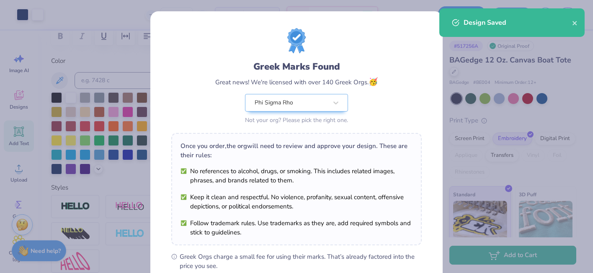  What do you see at coordinates (575, 23) in the screenshot?
I see `button: close` at bounding box center [575, 23].